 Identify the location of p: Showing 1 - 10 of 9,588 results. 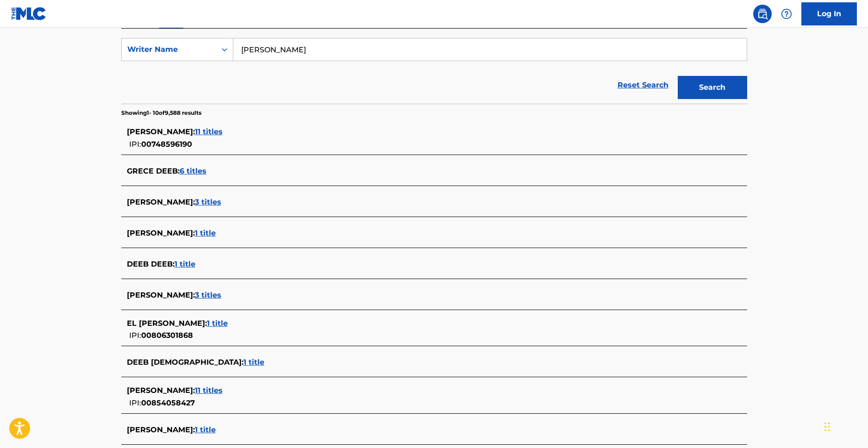
(161, 113).